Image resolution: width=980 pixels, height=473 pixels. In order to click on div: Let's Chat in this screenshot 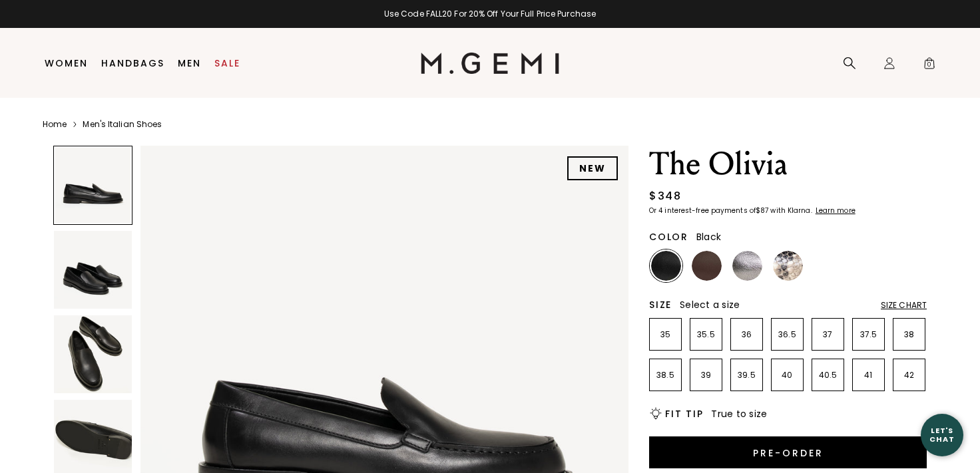, I will do `click(942, 435)`.